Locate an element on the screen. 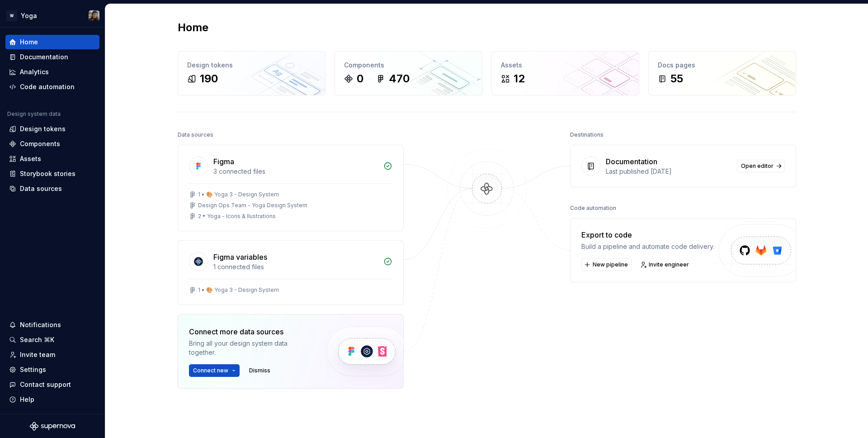 This screenshot has height=438, width=868. a: Assets12 is located at coordinates (565, 74).